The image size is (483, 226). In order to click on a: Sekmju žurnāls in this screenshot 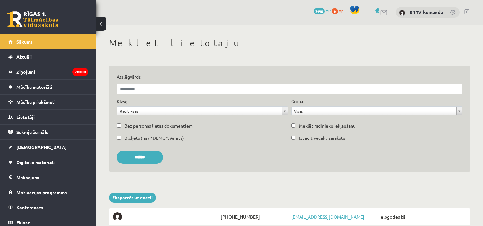, I will do `click(48, 132)`.